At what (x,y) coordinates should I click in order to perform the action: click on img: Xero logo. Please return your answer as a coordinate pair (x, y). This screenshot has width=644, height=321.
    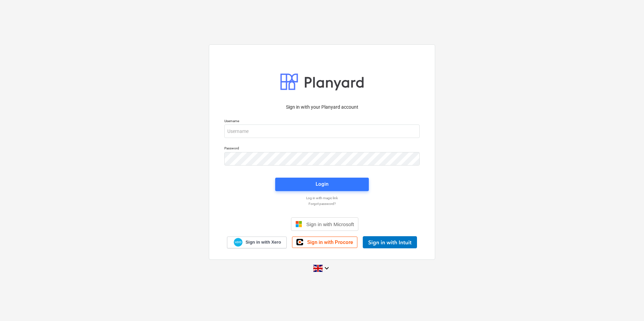
    Looking at the image, I should click on (238, 243).